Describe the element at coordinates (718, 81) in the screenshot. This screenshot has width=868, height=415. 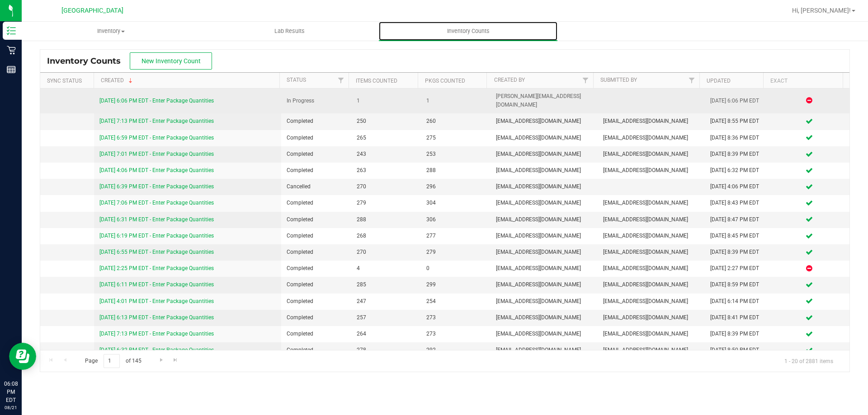
I see `a: Updated` at that location.